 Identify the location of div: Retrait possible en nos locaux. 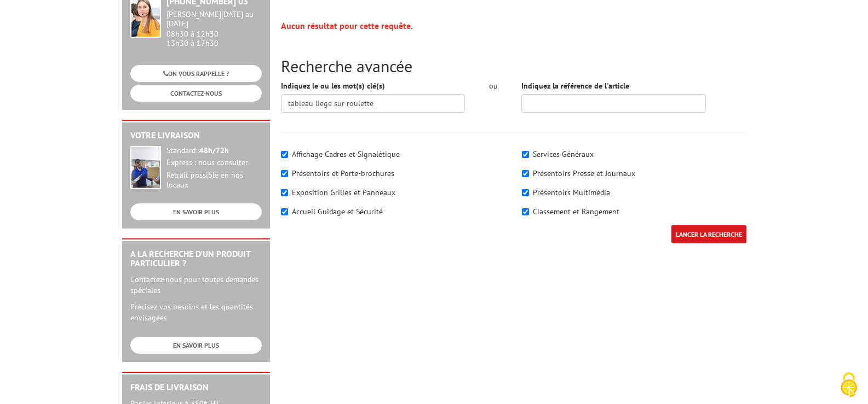
(214, 180).